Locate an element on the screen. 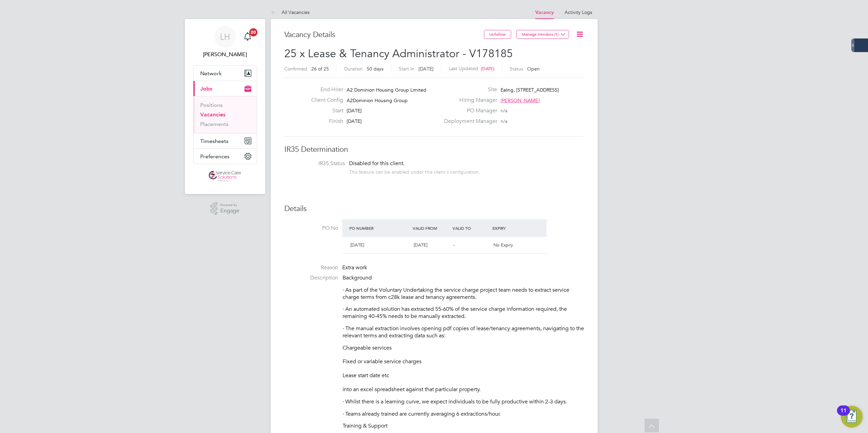  div: This feature can be enabled under this client's configuration. is located at coordinates (415, 171).